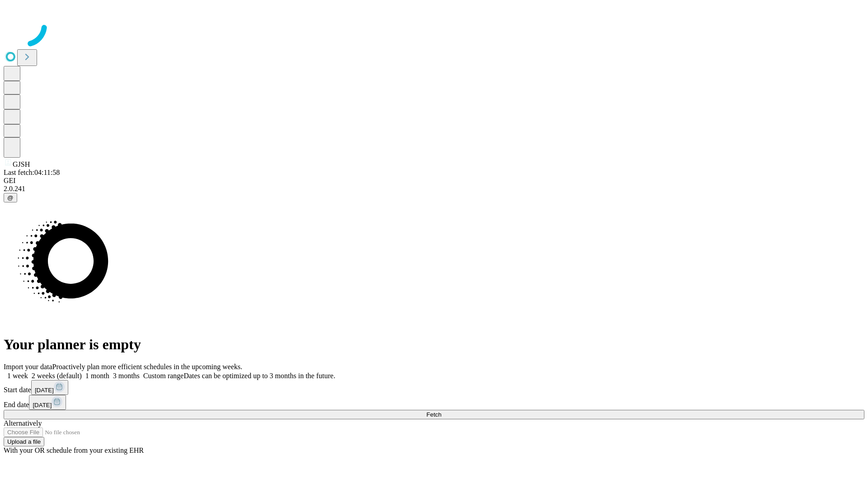 The width and height of the screenshot is (868, 488). I want to click on h1: Your planner is empty, so click(434, 344).